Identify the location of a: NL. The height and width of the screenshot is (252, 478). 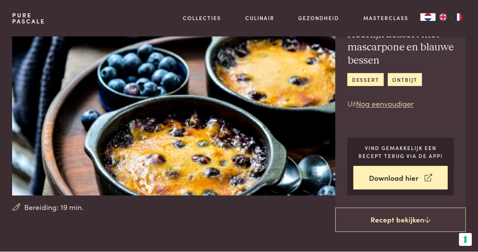
(428, 17).